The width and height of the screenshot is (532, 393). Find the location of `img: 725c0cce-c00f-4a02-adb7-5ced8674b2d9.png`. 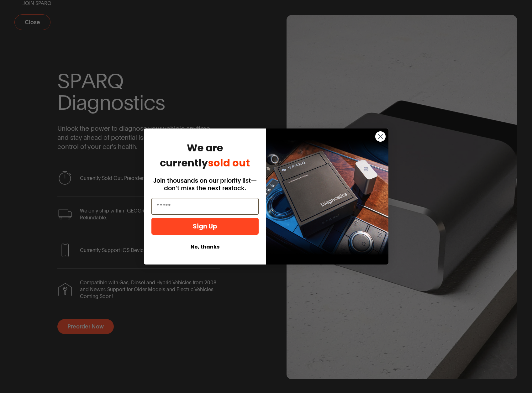

img: 725c0cce-c00f-4a02-adb7-5ced8674b2d9.png is located at coordinates (327, 197).